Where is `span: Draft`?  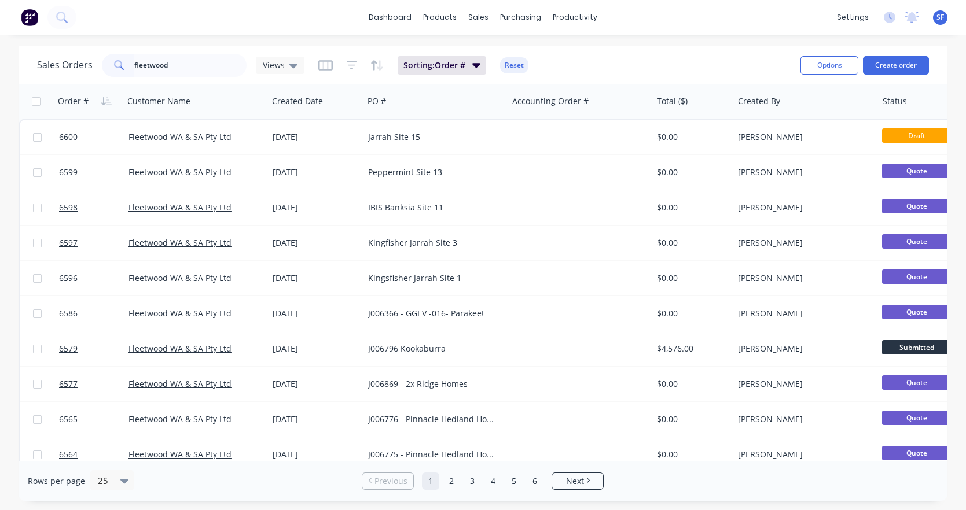
span: Draft is located at coordinates (917, 135).